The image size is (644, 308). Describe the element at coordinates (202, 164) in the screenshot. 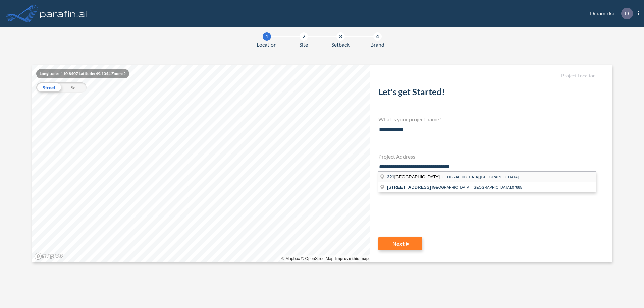

I see `canvas: Map` at that location.